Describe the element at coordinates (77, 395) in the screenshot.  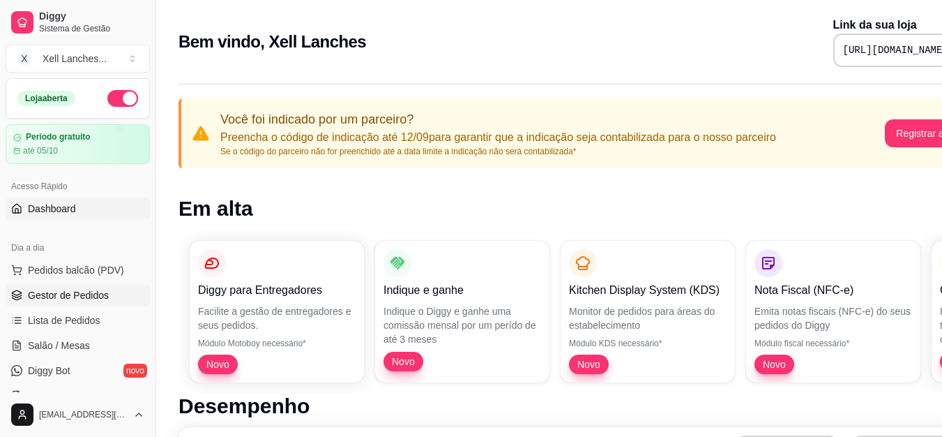
I see `a: KDS` at that location.